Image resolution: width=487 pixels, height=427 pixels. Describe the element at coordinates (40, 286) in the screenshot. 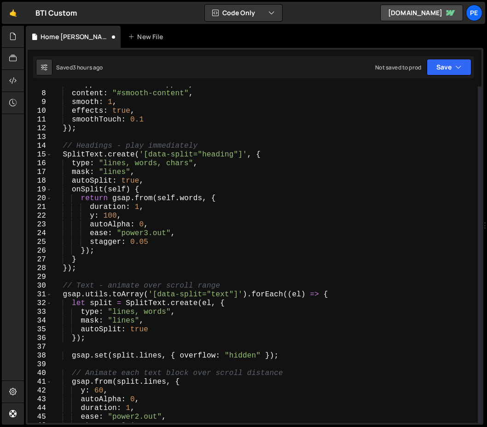

I see `div: 30` at that location.